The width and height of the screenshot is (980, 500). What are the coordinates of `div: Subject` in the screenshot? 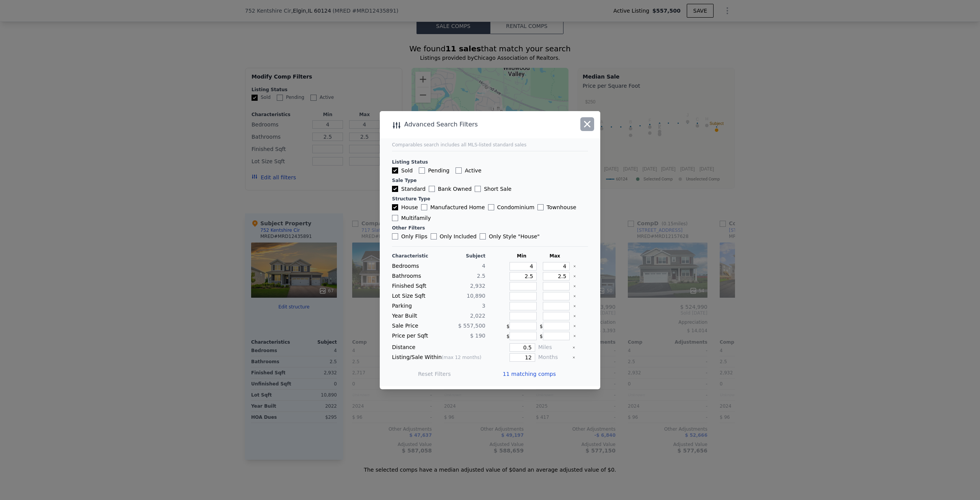 It's located at (463, 256).